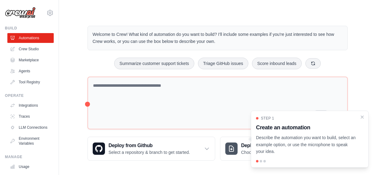 The width and height of the screenshot is (376, 175). What do you see at coordinates (154, 63) in the screenshot?
I see `button: Summarize customer support tickets` at bounding box center [154, 63].